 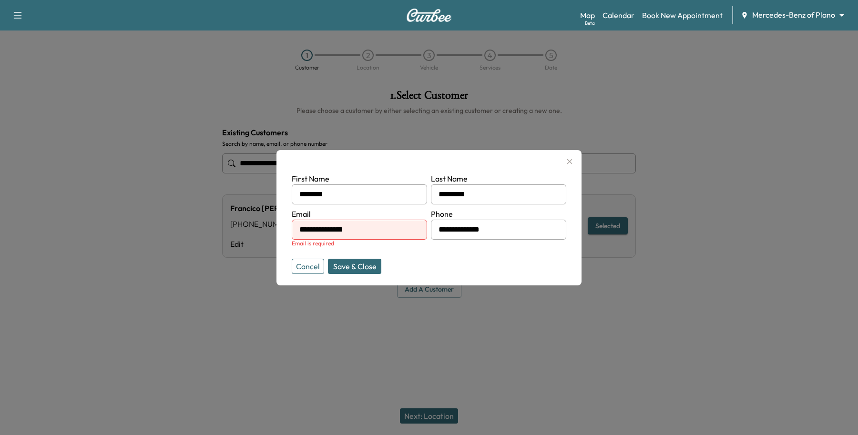 I want to click on a: MapBeta, so click(x=587, y=15).